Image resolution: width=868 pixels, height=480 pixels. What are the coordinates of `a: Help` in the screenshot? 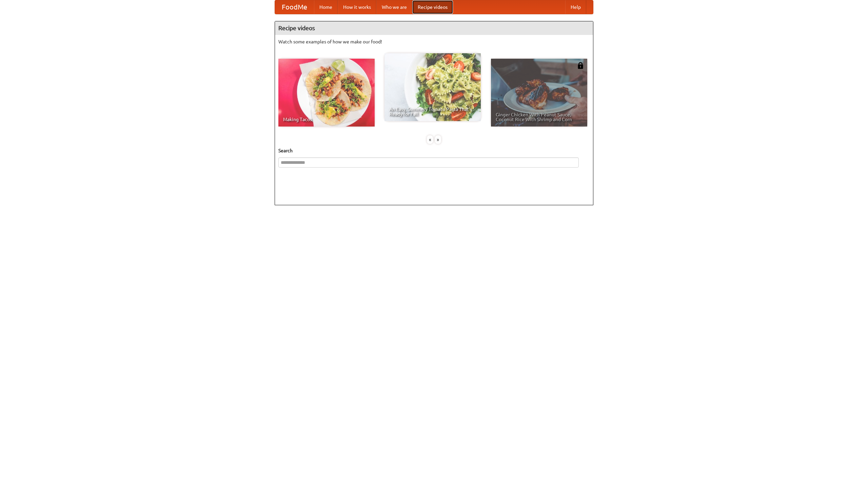 It's located at (576, 7).